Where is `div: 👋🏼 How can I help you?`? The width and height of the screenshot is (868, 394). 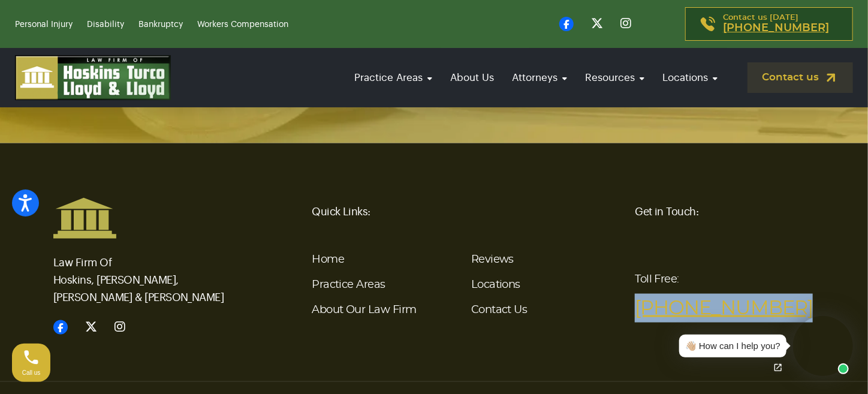 div: 👋🏼 How can I help you? is located at coordinates (733, 347).